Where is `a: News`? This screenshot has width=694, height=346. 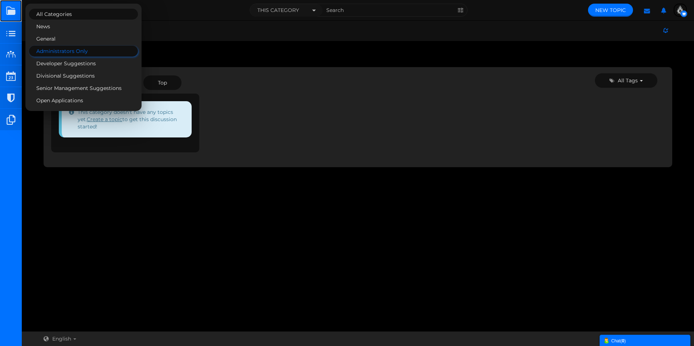
a: News is located at coordinates (84, 27).